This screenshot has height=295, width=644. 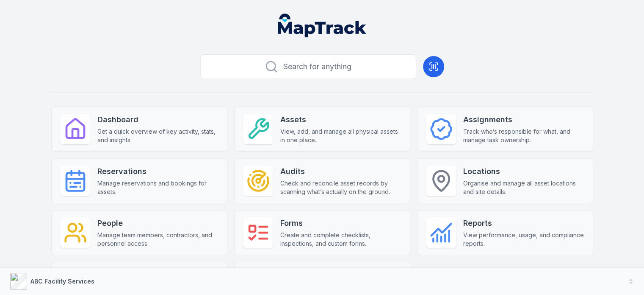 I want to click on span: Track who’s responsible for what, and manage task ownership., so click(x=524, y=135).